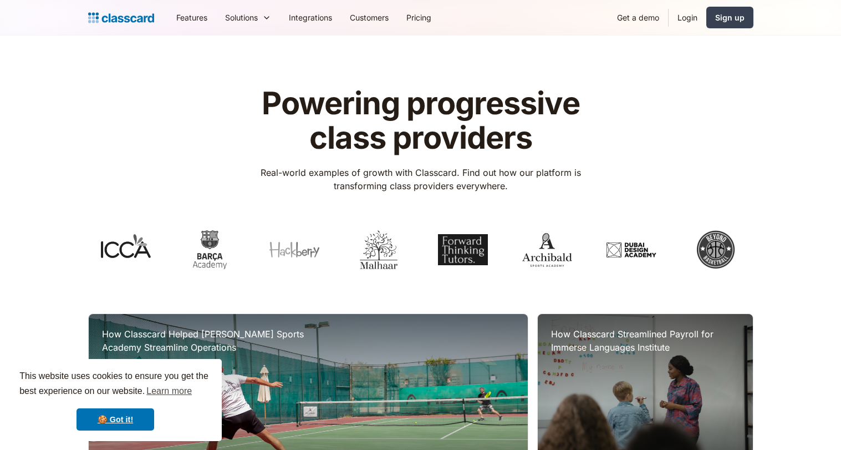 Image resolution: width=841 pixels, height=450 pixels. Describe the element at coordinates (687, 17) in the screenshot. I see `a: Login` at that location.